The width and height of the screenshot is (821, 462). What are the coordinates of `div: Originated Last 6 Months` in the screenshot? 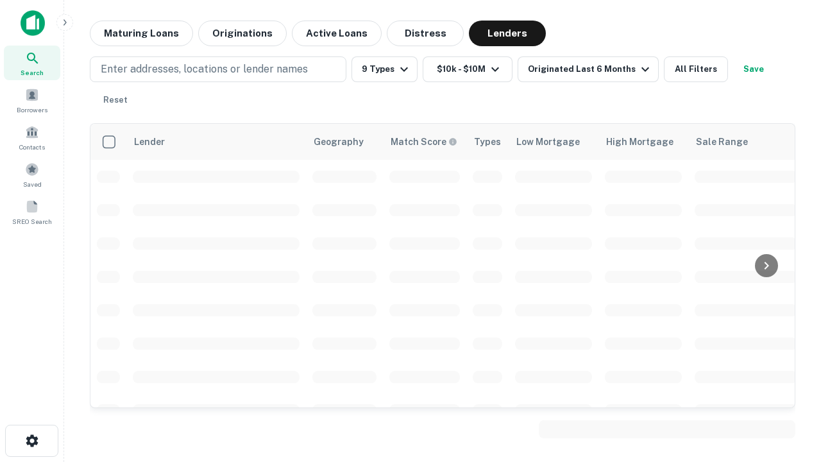 It's located at (590, 69).